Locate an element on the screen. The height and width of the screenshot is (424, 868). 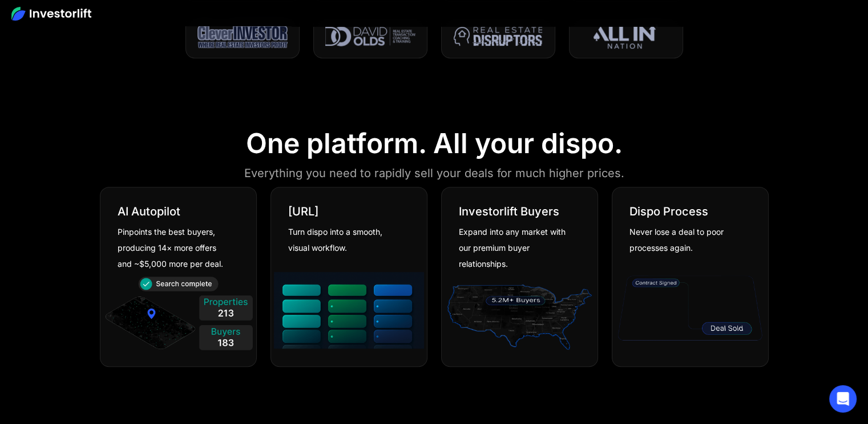
div: AI Autopilot is located at coordinates (149, 212).